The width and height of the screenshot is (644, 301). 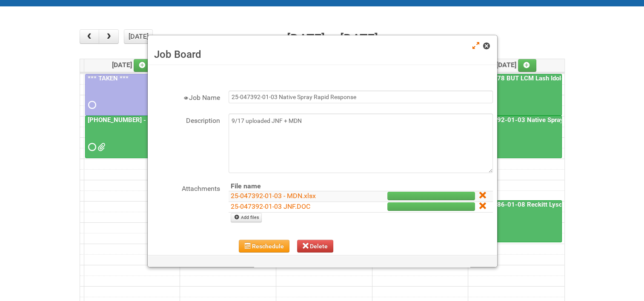 What do you see at coordinates (315, 246) in the screenshot?
I see `button: Delete` at bounding box center [315, 246].